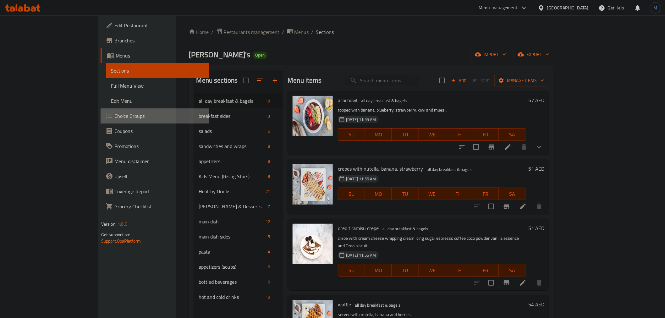 The width and height of the screenshot is (665, 318). What do you see at coordinates (232, 161) in the screenshot?
I see `div: appetizers` at bounding box center [232, 161].